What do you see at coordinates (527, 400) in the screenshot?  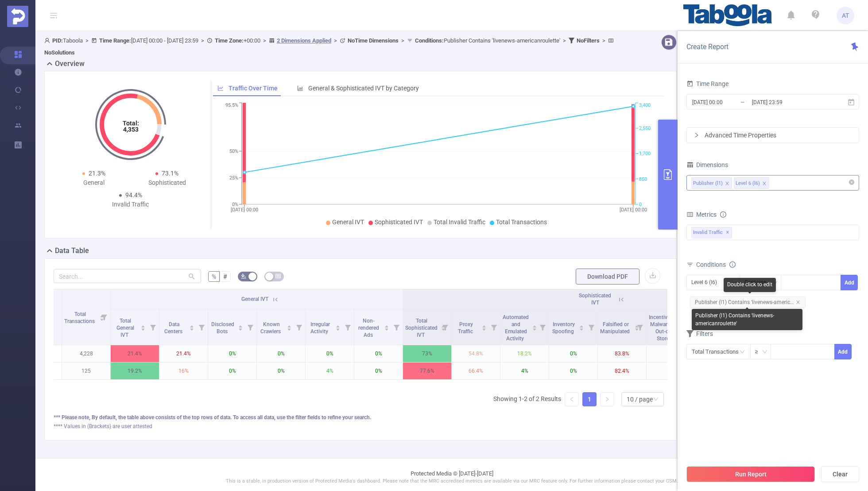 I see `li: Showing 1-2 of 2 Results` at bounding box center [527, 400].